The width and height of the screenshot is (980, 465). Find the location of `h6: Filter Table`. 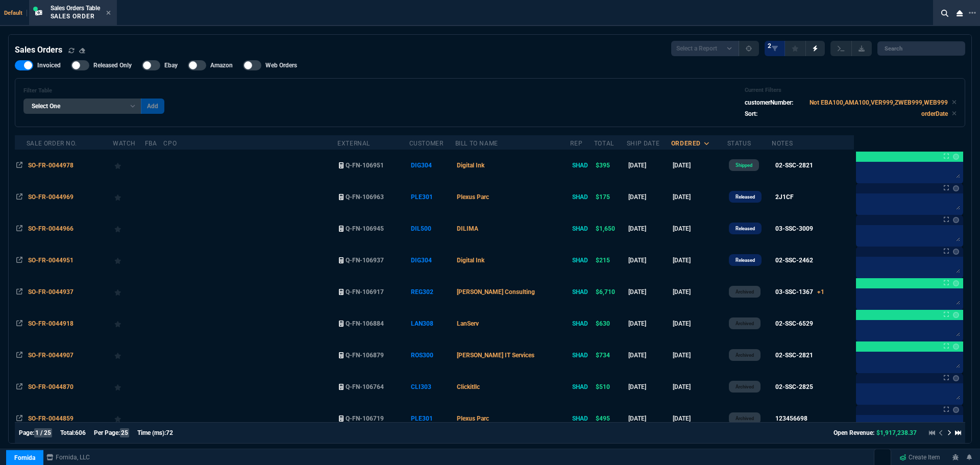

h6: Filter Table is located at coordinates (94, 91).